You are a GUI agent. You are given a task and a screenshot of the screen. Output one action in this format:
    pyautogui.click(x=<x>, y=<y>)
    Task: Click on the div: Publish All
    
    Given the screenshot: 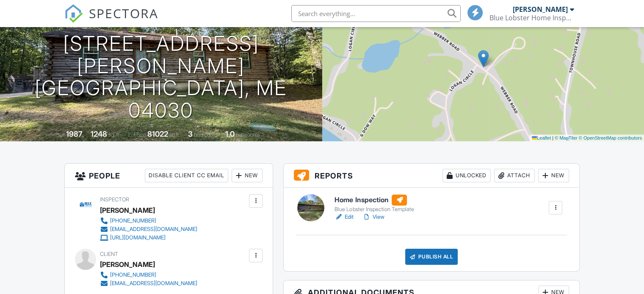 What is the action you would take?
    pyautogui.click(x=431, y=257)
    